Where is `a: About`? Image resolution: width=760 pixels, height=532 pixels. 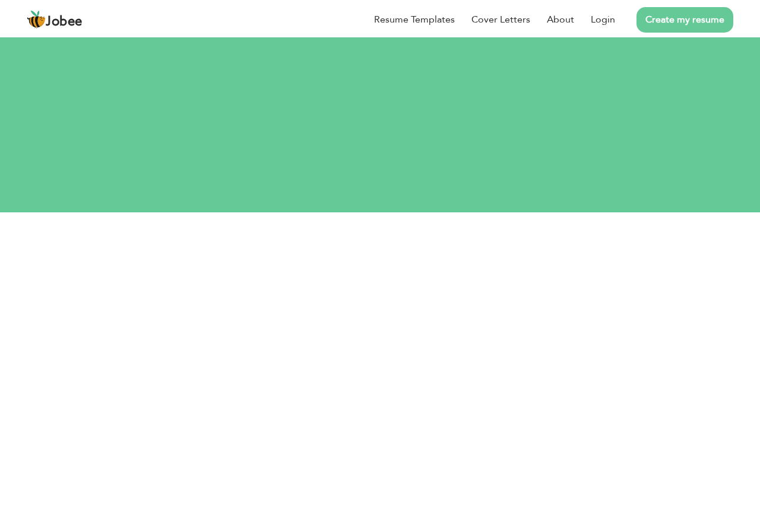 a: About is located at coordinates (560, 20).